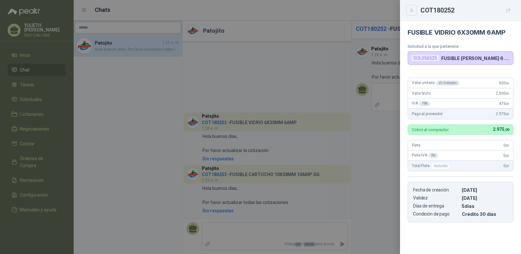  I want to click on span: Valor unitario, so click(436, 83).